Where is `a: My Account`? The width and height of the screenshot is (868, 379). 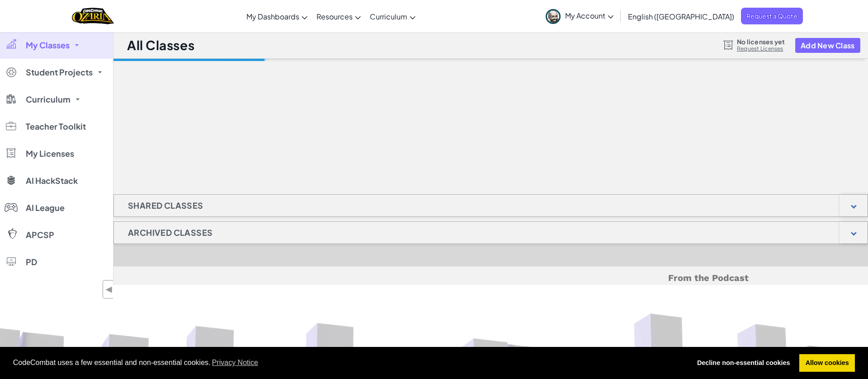 a: My Account is located at coordinates (580, 16).